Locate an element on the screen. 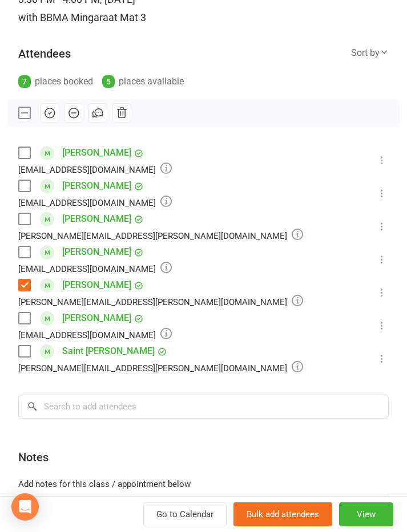  button: View is located at coordinates (366, 514).